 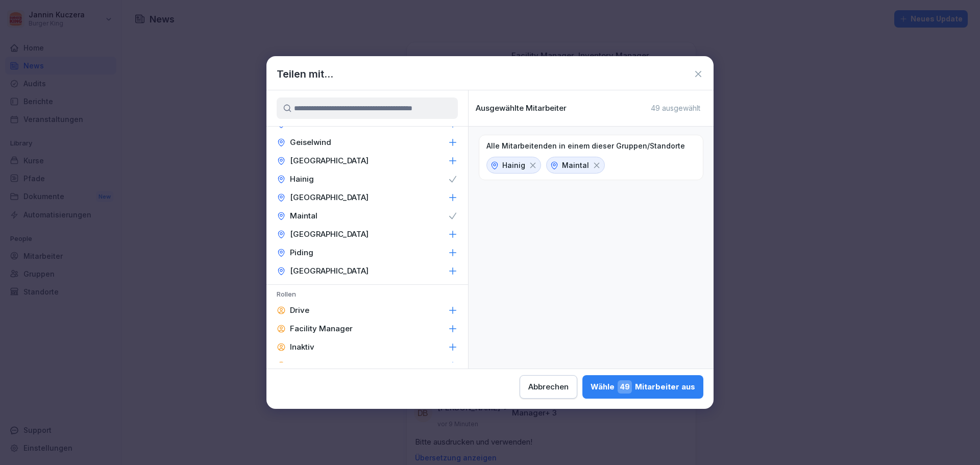 I want to click on p: Inventory Manager, so click(x=325, y=365).